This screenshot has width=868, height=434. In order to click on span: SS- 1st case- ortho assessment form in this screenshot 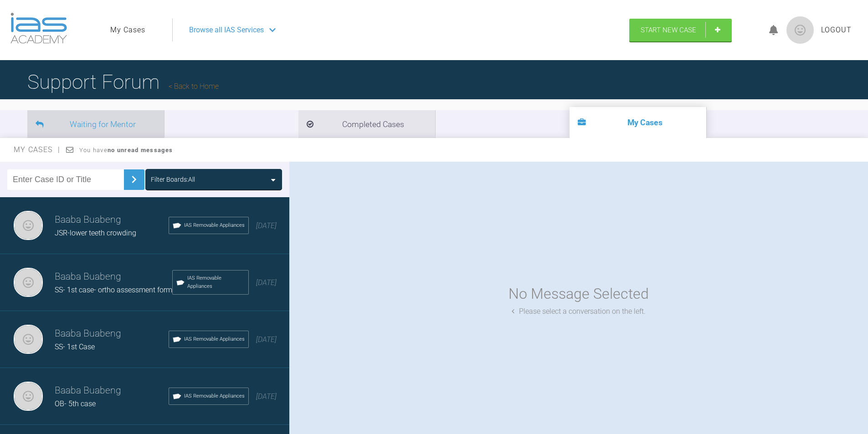, I will do `click(114, 290)`.